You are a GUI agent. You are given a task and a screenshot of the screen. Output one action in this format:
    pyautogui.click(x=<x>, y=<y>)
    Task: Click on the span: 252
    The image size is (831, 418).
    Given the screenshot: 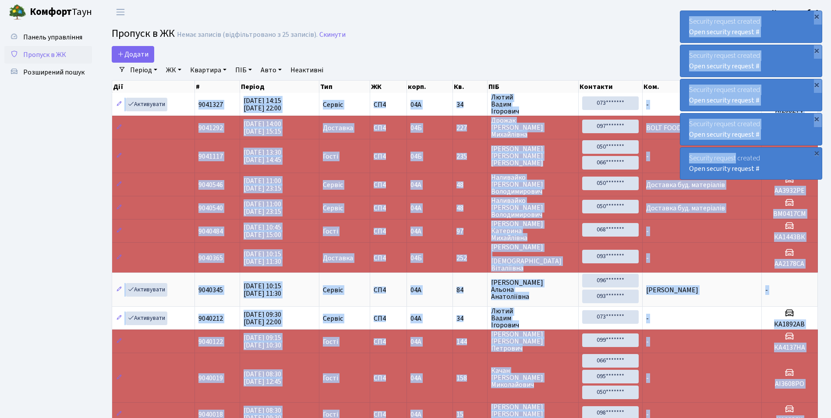 What is the action you would take?
    pyautogui.click(x=470, y=258)
    